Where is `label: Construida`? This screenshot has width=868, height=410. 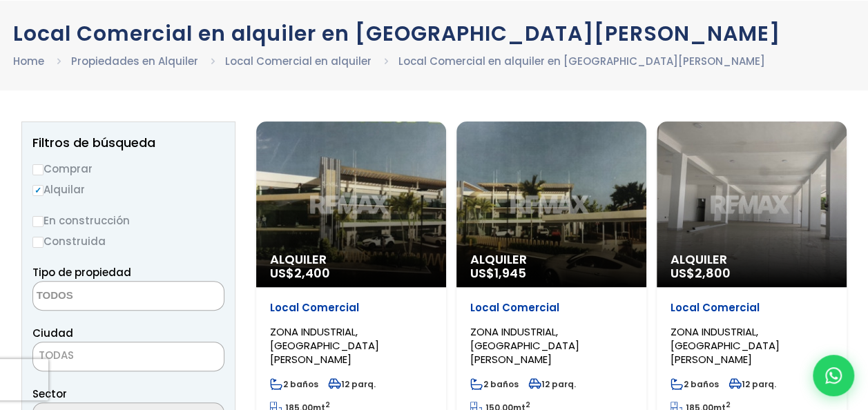
label: Construida is located at coordinates (128, 241).